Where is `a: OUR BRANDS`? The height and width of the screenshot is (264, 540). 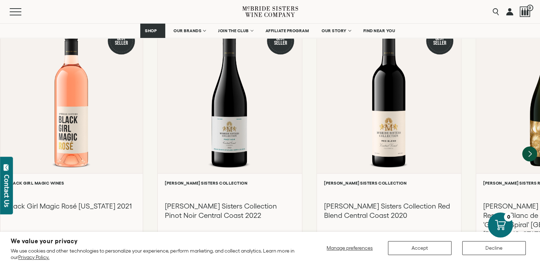
a: OUR BRANDS is located at coordinates (189, 31).